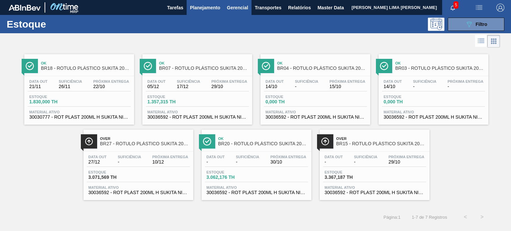 The height and width of the screenshot is (231, 511). Describe the element at coordinates (289, 162) in the screenshot. I see `span: 30/10` at that location.